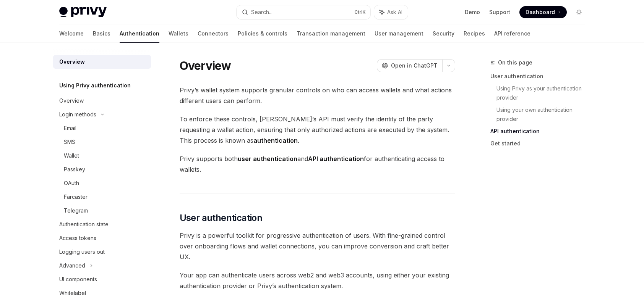 This screenshot has height=303, width=644. I want to click on a: API authentication, so click(541, 131).